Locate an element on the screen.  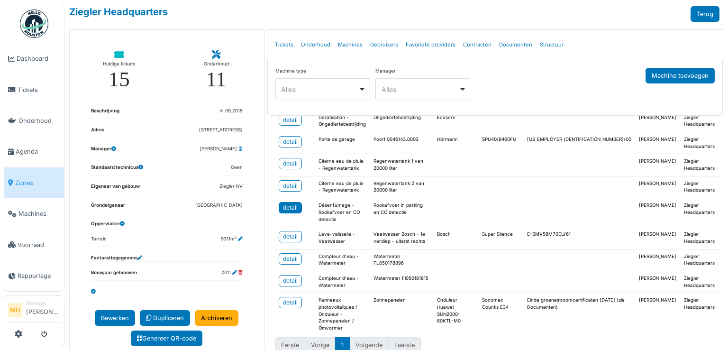
td: Ecoserv is located at coordinates (456, 121).